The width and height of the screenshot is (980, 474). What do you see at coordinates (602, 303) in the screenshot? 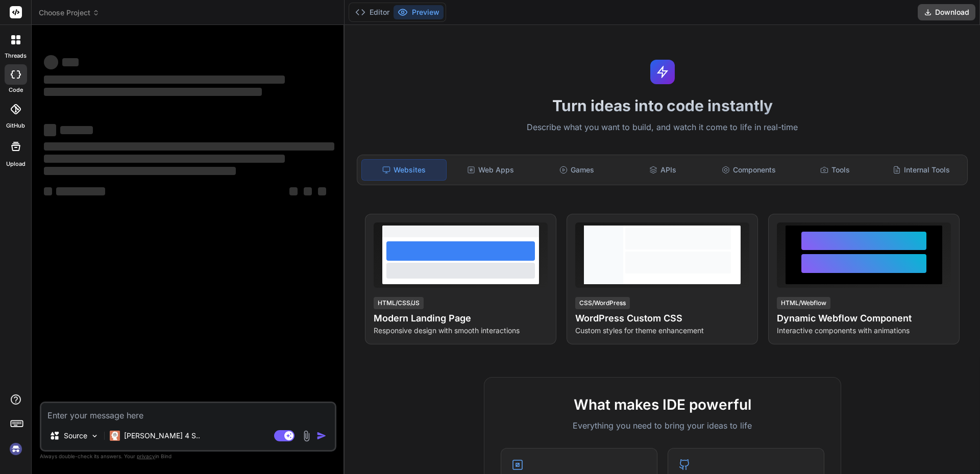
I see `div: CSS/WordPress` at bounding box center [602, 303].